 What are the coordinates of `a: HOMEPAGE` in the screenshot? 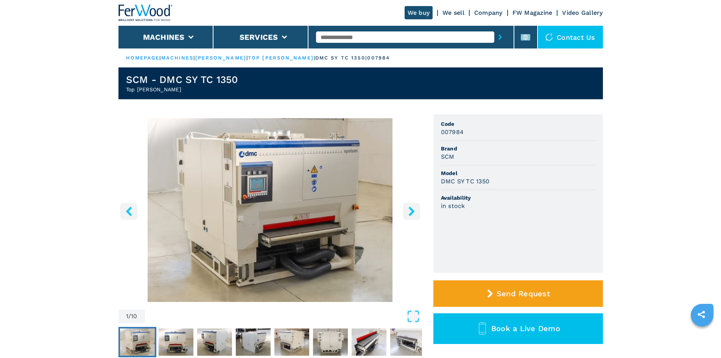 It's located at (143, 58).